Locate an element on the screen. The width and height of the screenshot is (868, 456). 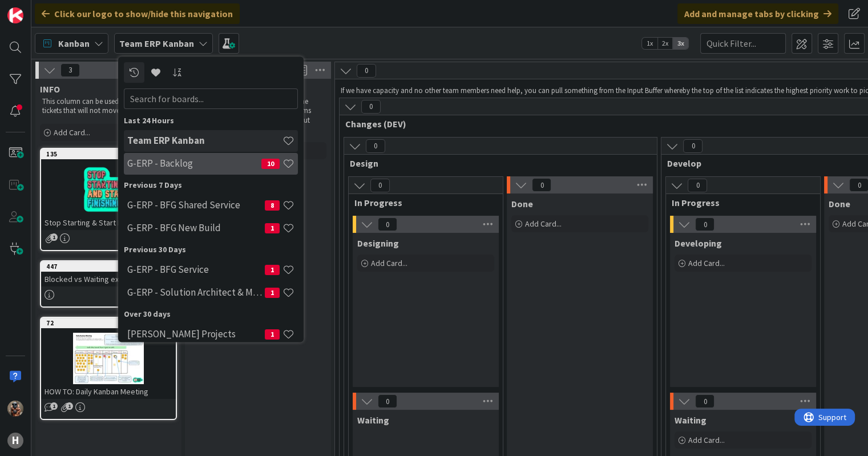
div: H is located at coordinates (16, 441).